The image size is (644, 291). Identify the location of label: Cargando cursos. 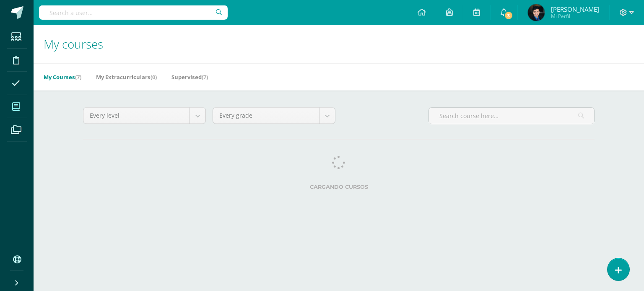
(339, 187).